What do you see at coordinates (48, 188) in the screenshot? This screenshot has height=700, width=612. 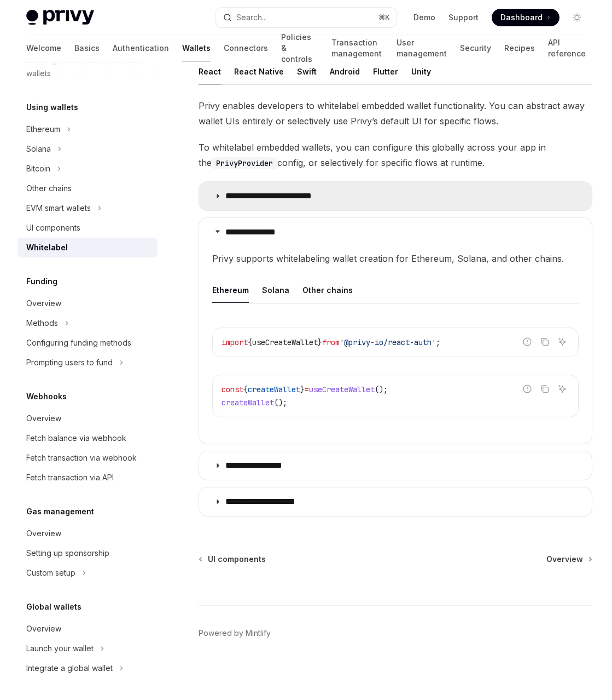 I see `div: Other chains` at bounding box center [48, 188].